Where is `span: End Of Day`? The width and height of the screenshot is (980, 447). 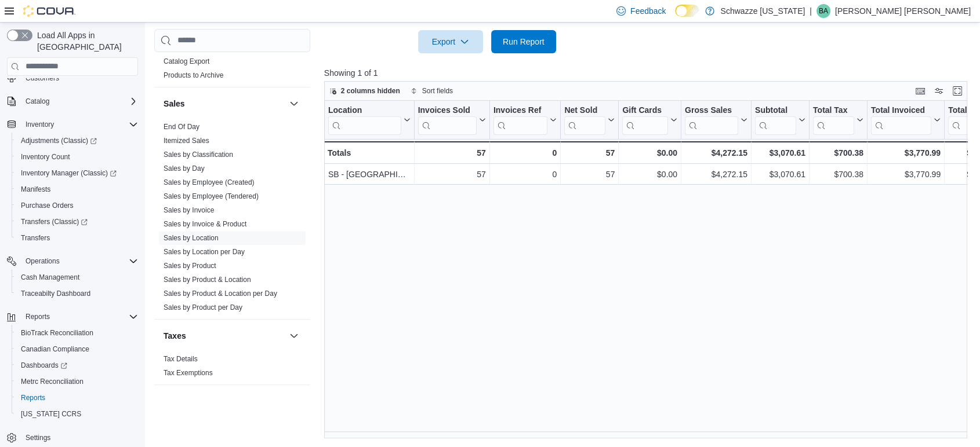 span: End Of Day is located at coordinates (181, 127).